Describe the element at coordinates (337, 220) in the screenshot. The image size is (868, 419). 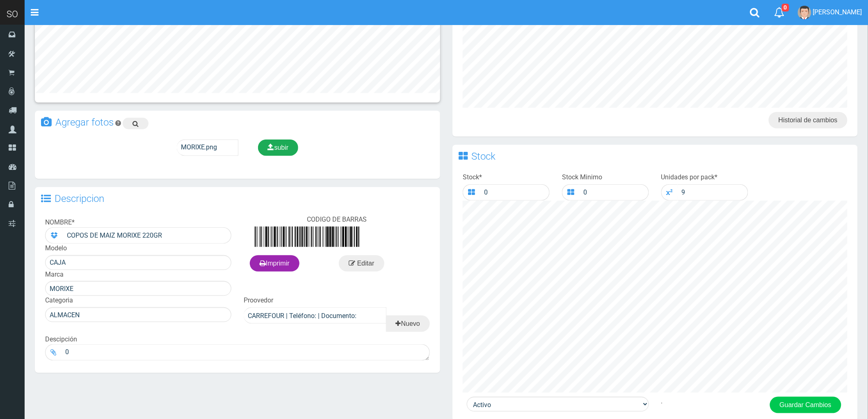
I see `label: CODIGO DE BARRAS` at that location.